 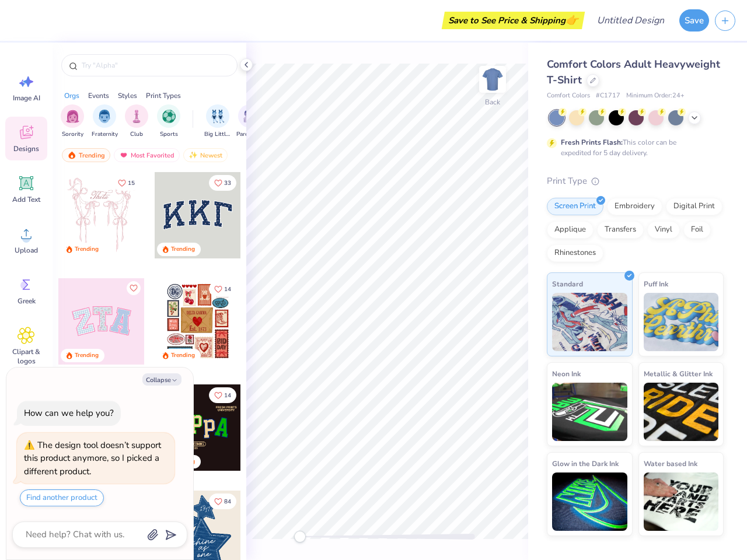 I want to click on input: Untitled Design, so click(x=631, y=20).